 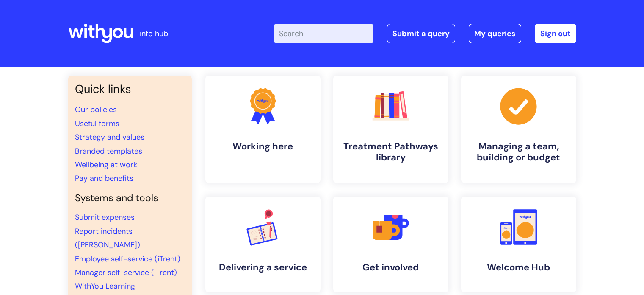 I want to click on a: Our policies, so click(x=96, y=110).